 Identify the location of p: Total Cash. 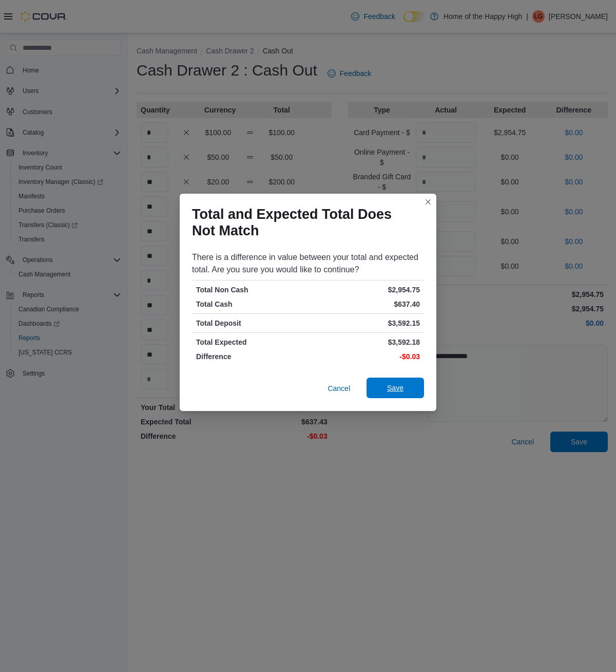
(252, 304).